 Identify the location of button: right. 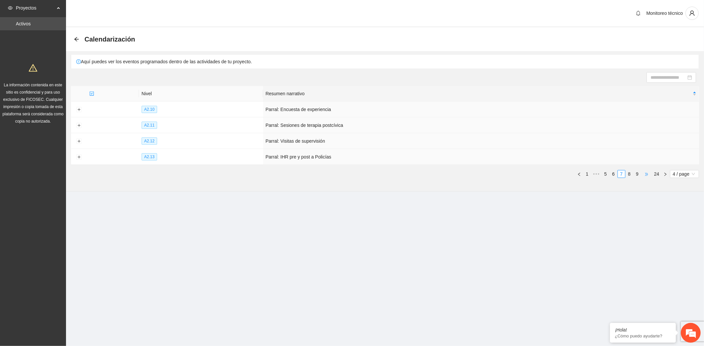
(665, 174).